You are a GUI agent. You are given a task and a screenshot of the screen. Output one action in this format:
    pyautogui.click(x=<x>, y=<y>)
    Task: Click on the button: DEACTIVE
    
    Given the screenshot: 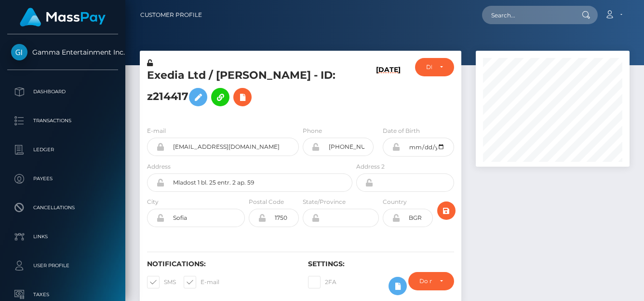 What is the action you would take?
    pyautogui.click(x=434, y=67)
    